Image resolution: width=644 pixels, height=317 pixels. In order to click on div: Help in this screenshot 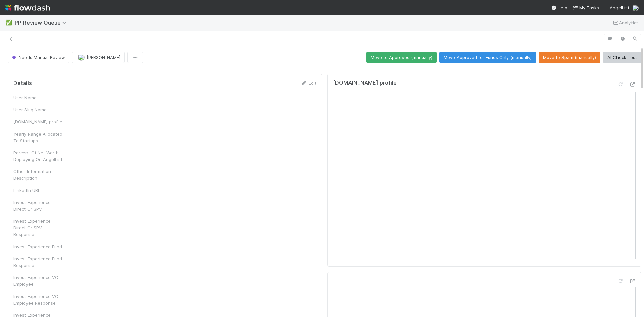, I will do `click(559, 8)`.